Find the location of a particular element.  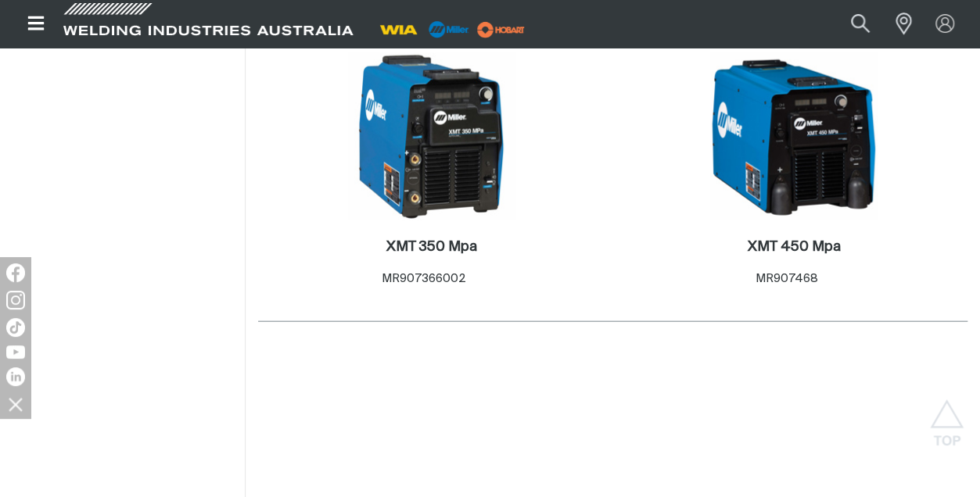

button: Scroll to top is located at coordinates (946, 416).